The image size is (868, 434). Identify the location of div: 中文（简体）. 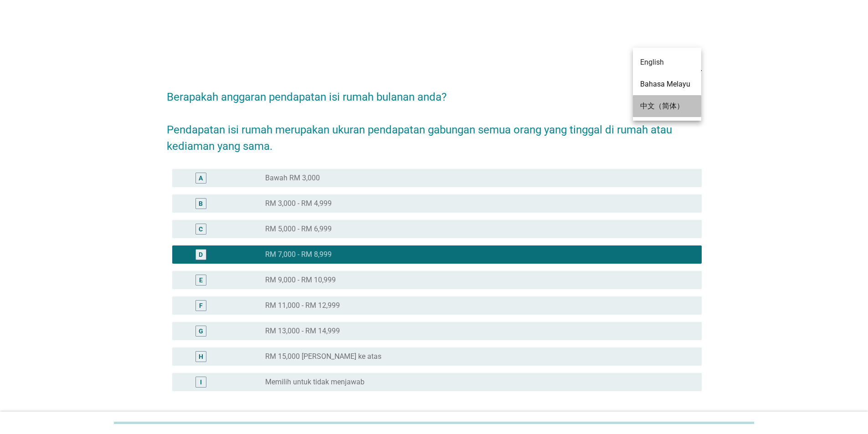
(667, 106).